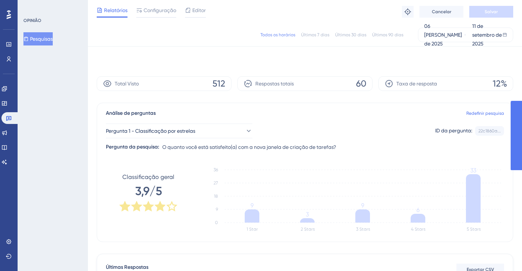 The width and height of the screenshot is (522, 271). What do you see at coordinates (485, 113) in the screenshot?
I see `font: Redefinir pesquisa` at bounding box center [485, 113].